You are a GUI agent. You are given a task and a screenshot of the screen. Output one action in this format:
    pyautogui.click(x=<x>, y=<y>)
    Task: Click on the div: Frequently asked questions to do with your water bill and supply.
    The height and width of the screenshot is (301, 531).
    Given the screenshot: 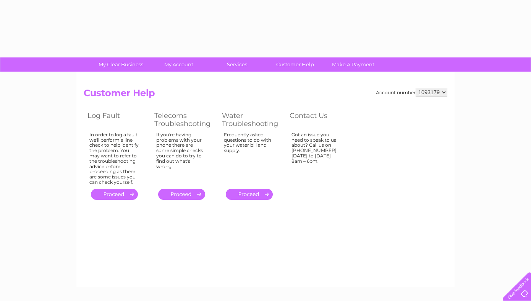 What is the action you would take?
    pyautogui.click(x=249, y=157)
    